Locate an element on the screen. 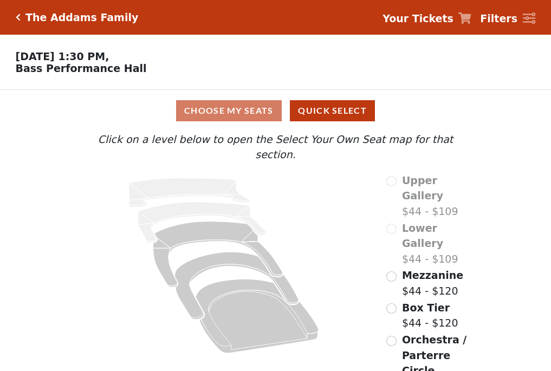 Image resolution: width=551 pixels, height=371 pixels. span: Lower Gallery is located at coordinates (422, 236).